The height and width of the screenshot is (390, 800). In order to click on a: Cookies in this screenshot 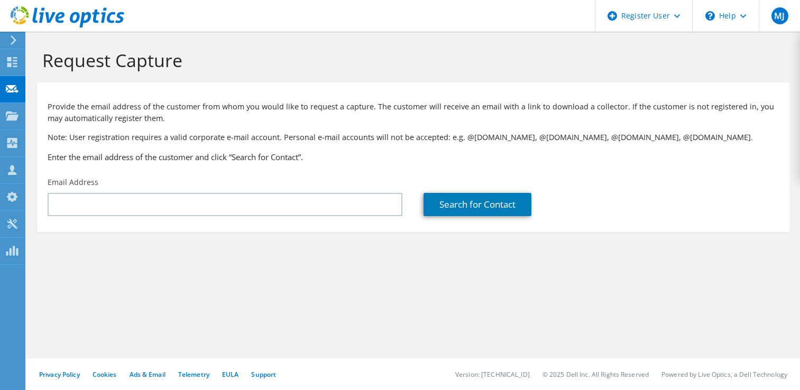, I will do `click(105, 374)`.